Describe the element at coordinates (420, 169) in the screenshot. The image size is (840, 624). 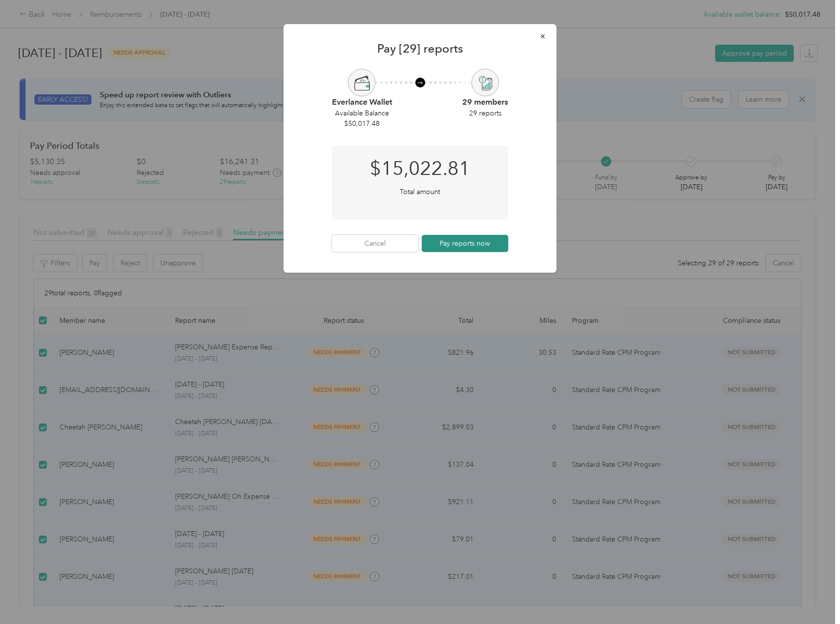
I see `span: $ 15,022.81` at that location.